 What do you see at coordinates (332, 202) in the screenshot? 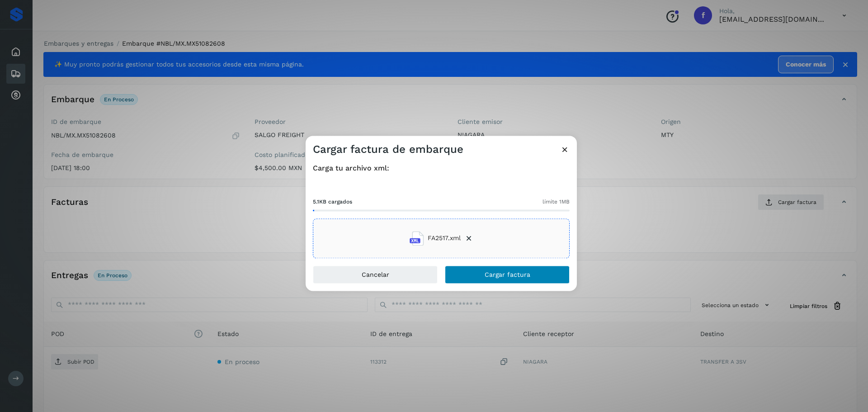
I see `span: 5.1KB cargados` at bounding box center [332, 202].